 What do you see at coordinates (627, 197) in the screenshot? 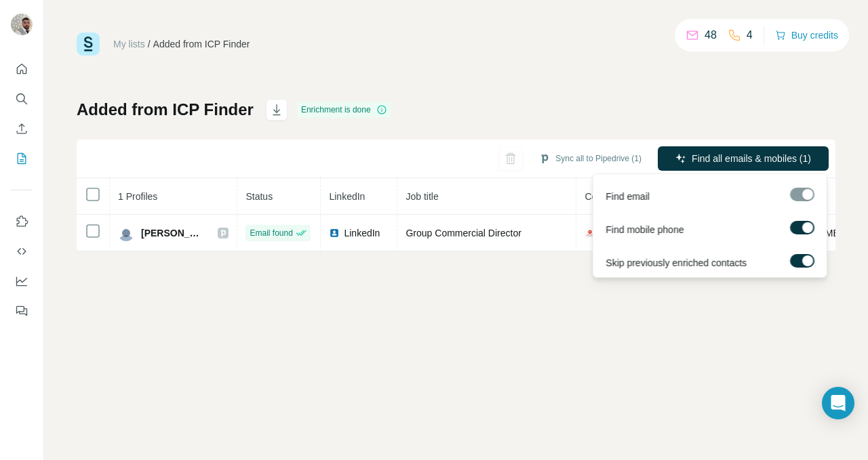
I see `span: Find email` at bounding box center [627, 197].